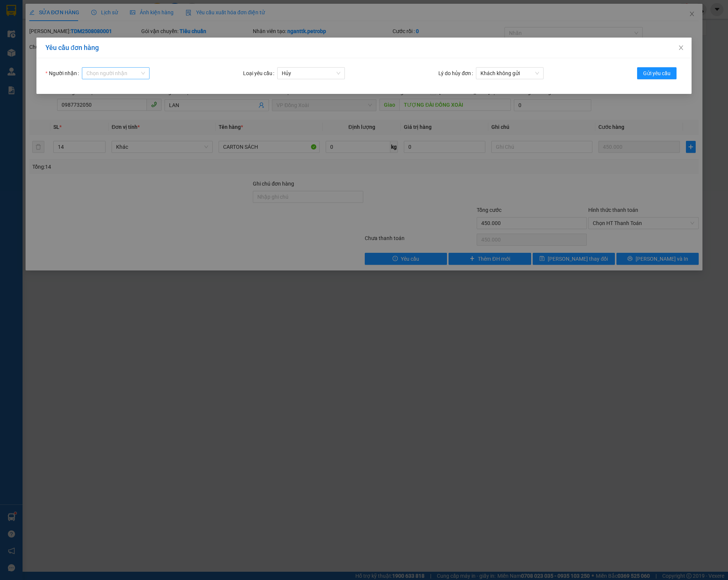 This screenshot has height=580, width=728. Describe the element at coordinates (657, 73) in the screenshot. I see `button: Gửi yêu cầu` at that location.